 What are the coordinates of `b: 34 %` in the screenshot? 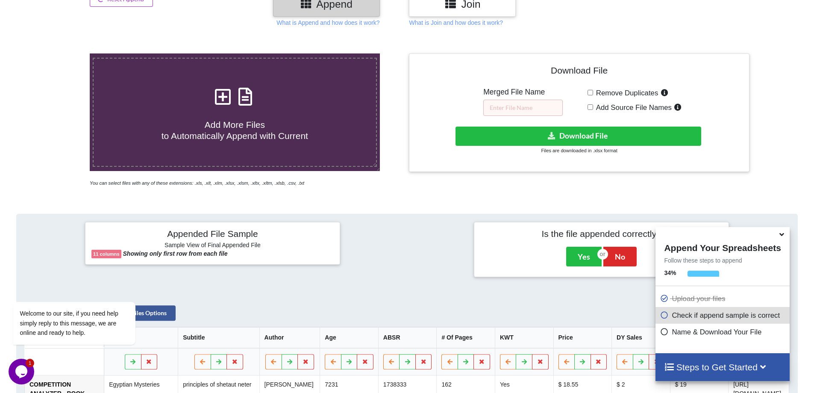 It's located at (670, 273).